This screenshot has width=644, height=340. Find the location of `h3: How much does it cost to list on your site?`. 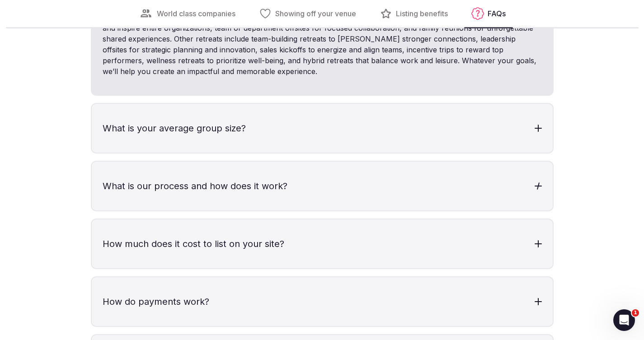

h3: How much does it cost to list on your site? is located at coordinates (322, 244).